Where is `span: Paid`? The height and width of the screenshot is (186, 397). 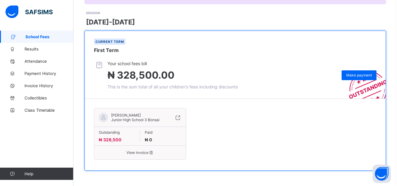 span: Paid is located at coordinates (163, 132).